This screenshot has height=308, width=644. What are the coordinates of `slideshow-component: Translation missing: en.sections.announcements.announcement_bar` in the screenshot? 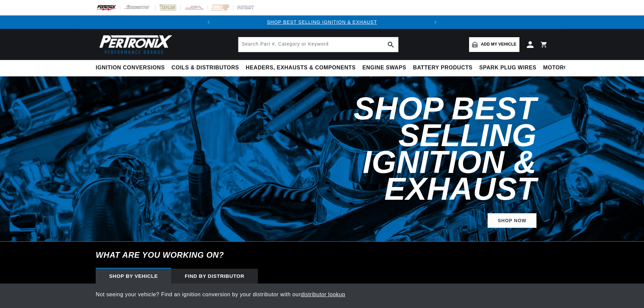 It's located at (322, 22).